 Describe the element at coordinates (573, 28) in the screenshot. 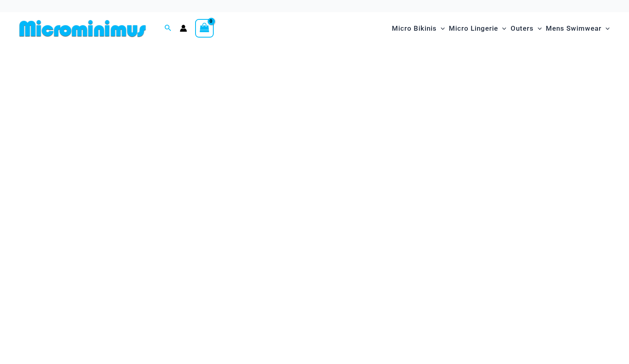

I see `span: Mens Swimwear` at that location.